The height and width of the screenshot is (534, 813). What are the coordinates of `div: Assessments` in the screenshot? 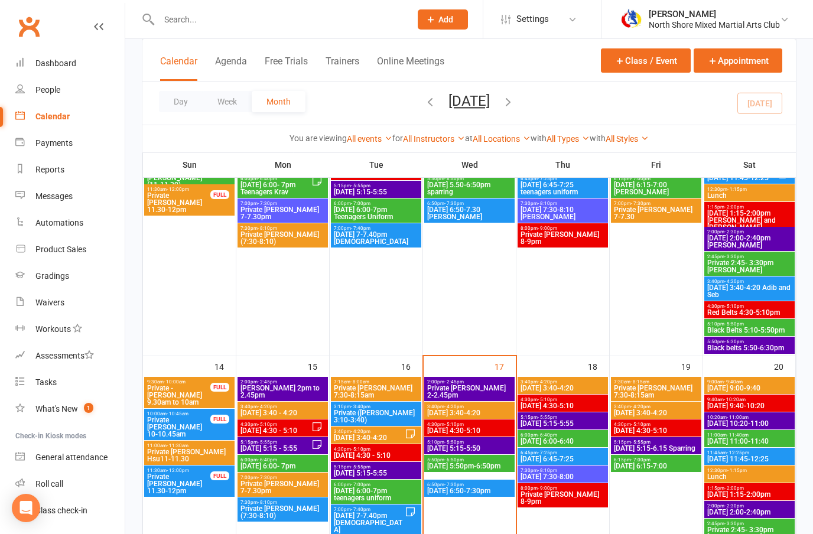 It's located at (64, 355).